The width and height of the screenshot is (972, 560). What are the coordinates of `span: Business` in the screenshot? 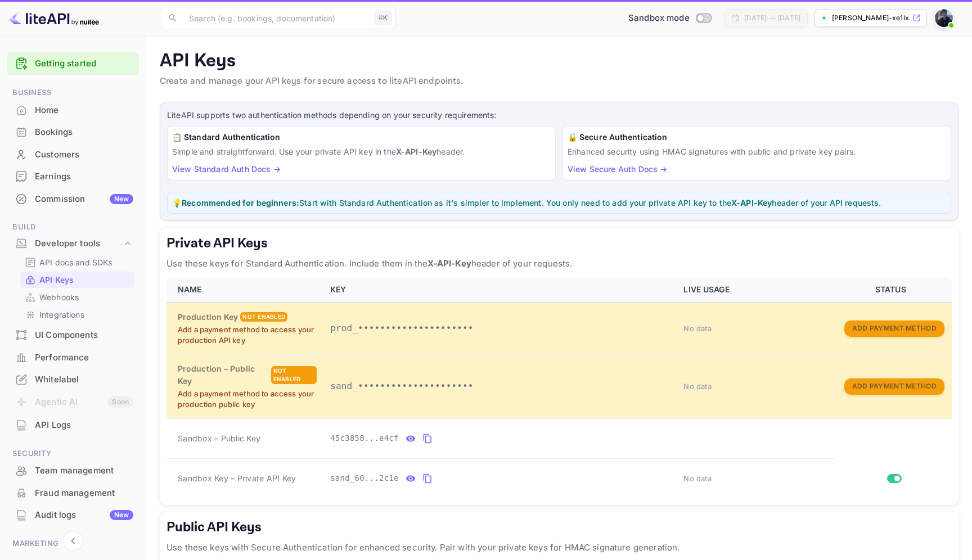 It's located at (72, 93).